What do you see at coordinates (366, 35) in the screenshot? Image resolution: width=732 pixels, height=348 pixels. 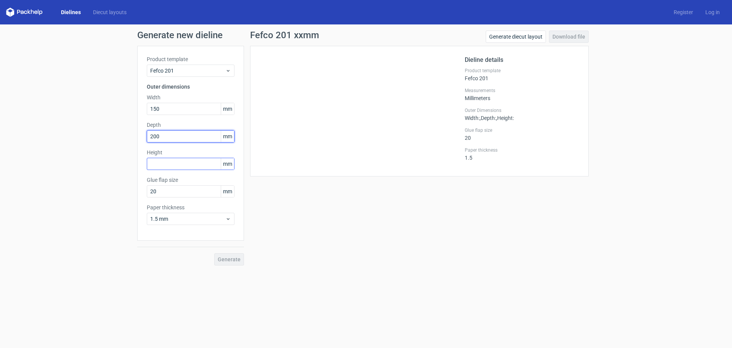 I see `h1: Generate new dieline` at bounding box center [366, 35].